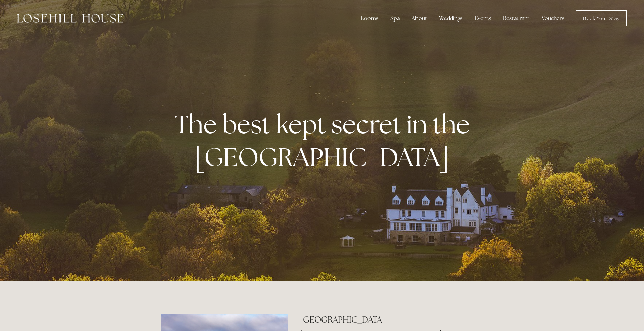 This screenshot has width=644, height=331. What do you see at coordinates (395, 18) in the screenshot?
I see `div: Spa` at bounding box center [395, 18].